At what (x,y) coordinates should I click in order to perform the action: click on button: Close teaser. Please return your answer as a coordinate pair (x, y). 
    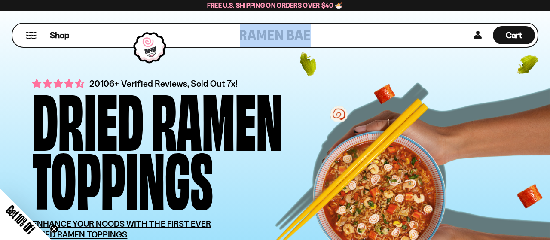
    Looking at the image, I should click on (54, 229).